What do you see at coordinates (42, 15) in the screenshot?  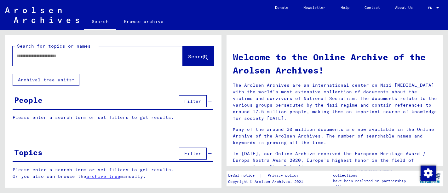 I see `img: Arolsen_neg.svg` at bounding box center [42, 15].